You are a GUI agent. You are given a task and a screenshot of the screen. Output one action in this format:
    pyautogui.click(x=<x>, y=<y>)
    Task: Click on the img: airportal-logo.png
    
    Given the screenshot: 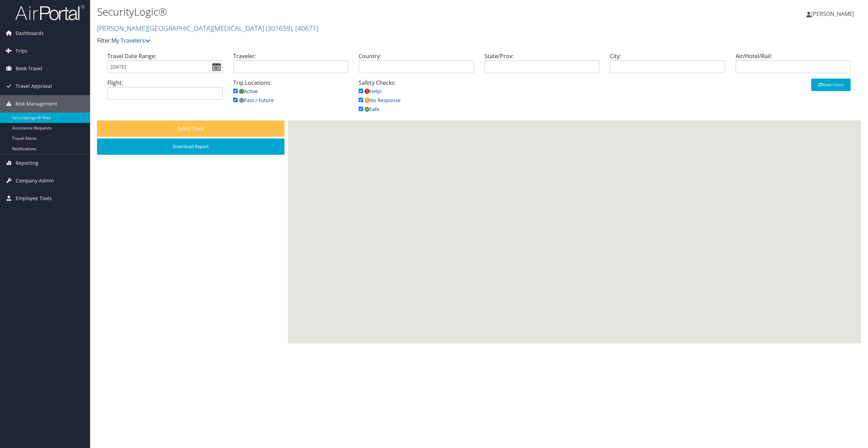 What is the action you would take?
    pyautogui.click(x=50, y=12)
    